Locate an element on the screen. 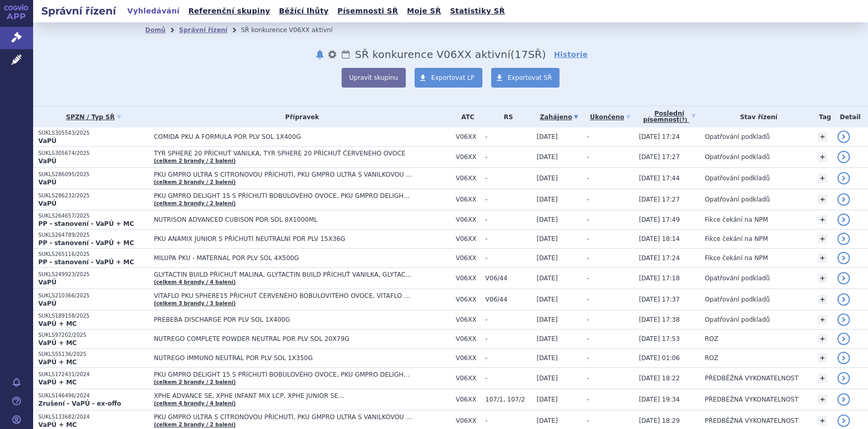  span: TYR SPHERE 20 PŘÍCHUŤ VANILKA, TYR SPHERE 20 PŘÍCHUŤ ČERVENÉHO OVOCE is located at coordinates (283, 153).